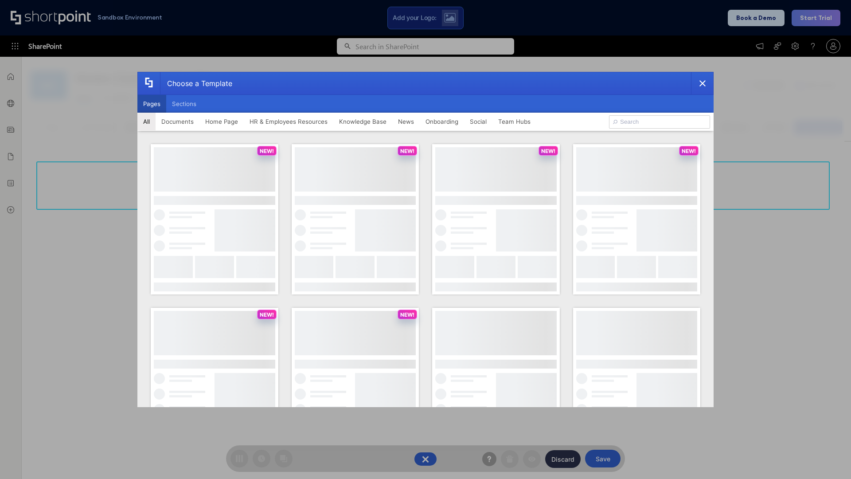 This screenshot has height=479, width=851. What do you see at coordinates (289, 121) in the screenshot?
I see `button: HR & Employees Resources` at bounding box center [289, 121].